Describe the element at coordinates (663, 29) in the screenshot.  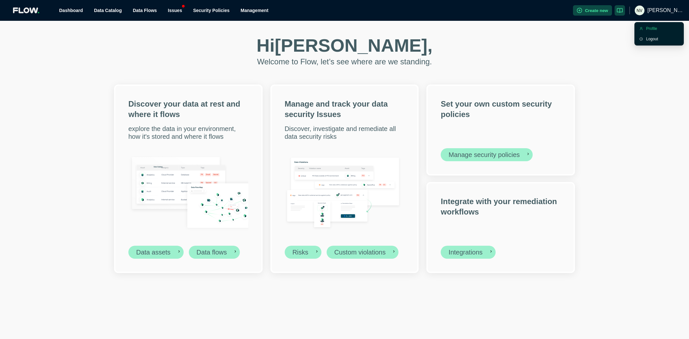
I see `div: Profile` at that location.